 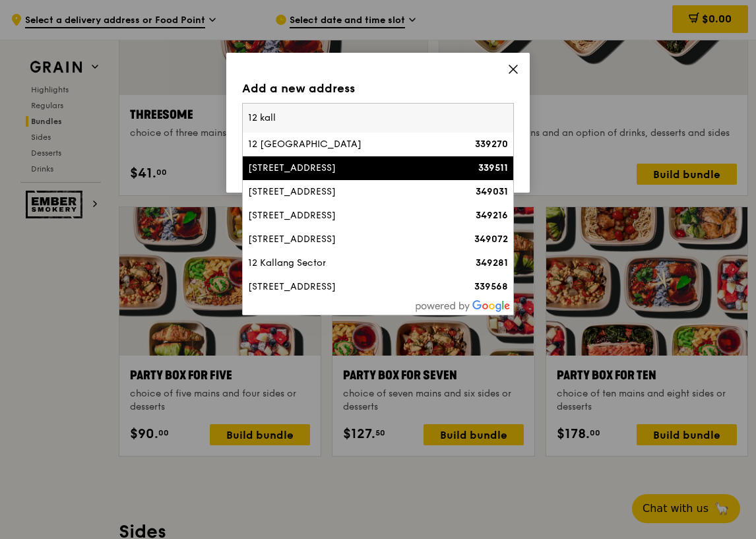 What do you see at coordinates (492, 191) in the screenshot?
I see `strong: 349031` at bounding box center [492, 191].